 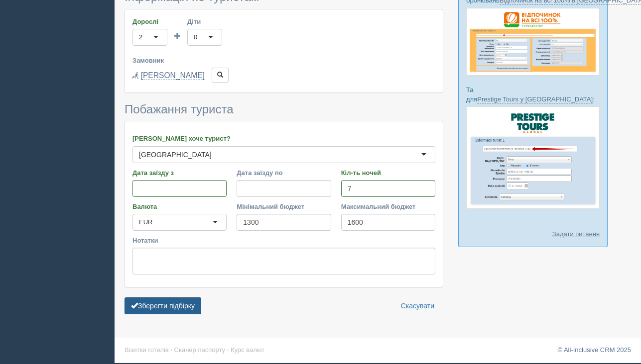 What do you see at coordinates (418, 306) in the screenshot?
I see `a: Скасувати` at bounding box center [418, 306].